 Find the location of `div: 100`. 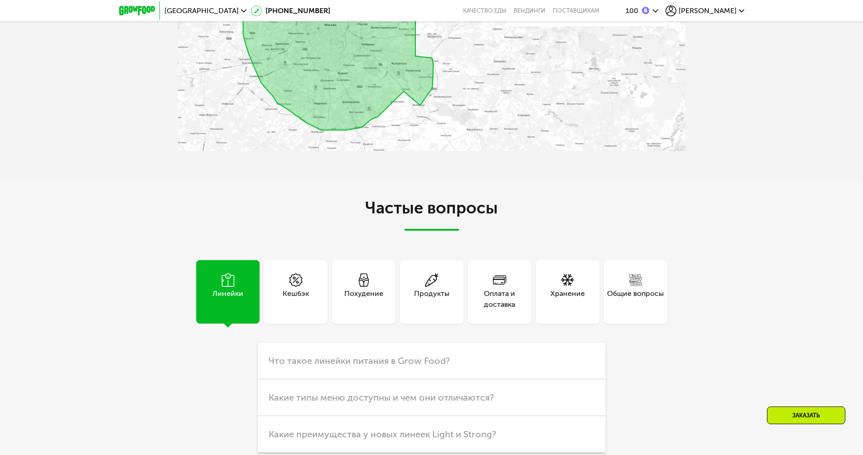

div: 100 is located at coordinates (632, 11).